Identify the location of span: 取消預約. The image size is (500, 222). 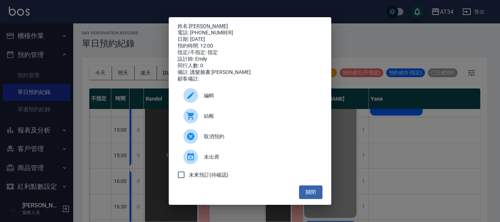
(260, 137).